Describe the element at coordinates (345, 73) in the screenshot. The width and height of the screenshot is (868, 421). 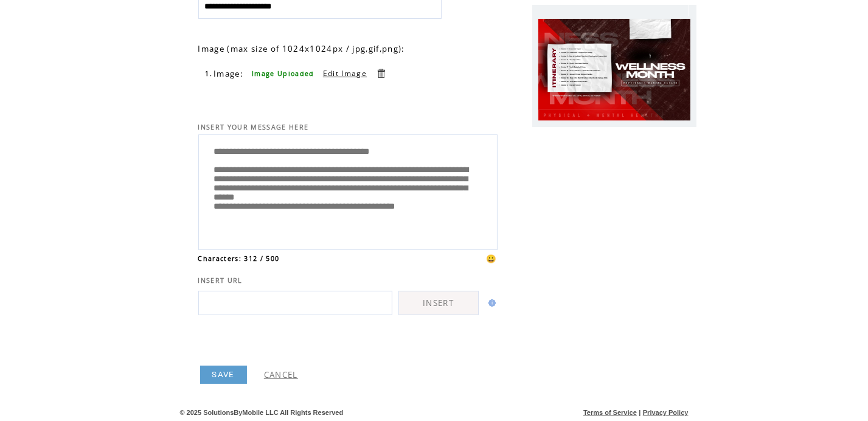
I see `a: Edit Image` at that location.